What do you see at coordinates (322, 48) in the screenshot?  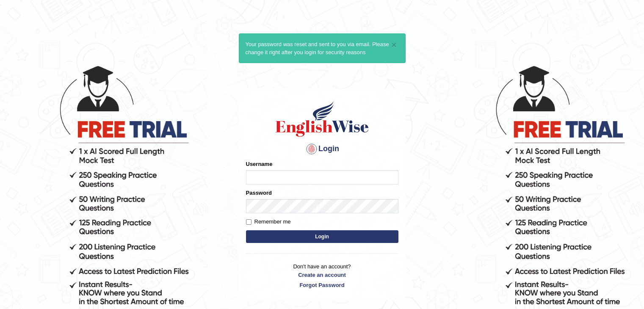 I see `div: Your password was reset and sent to you via email. Please change it right after you login for sec...` at bounding box center [322, 48].